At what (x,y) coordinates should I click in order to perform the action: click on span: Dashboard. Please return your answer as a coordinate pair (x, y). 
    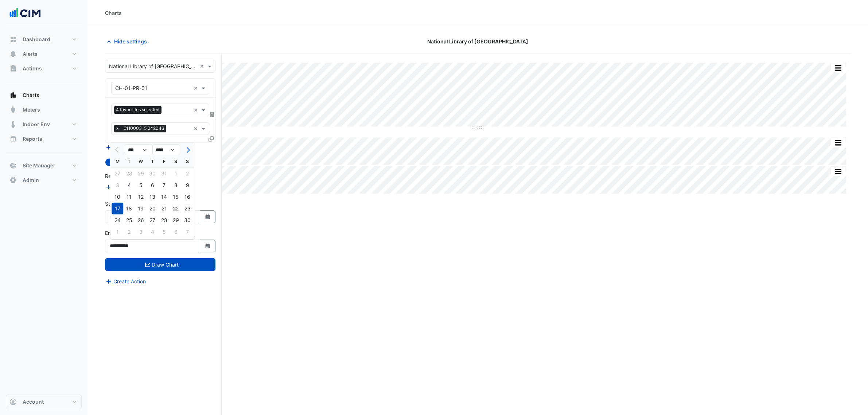
    Looking at the image, I should click on (36, 39).